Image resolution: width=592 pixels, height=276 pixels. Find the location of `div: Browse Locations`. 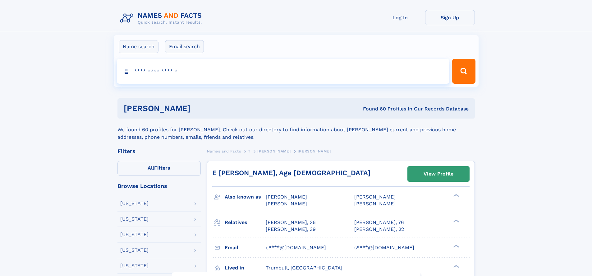

div: Browse Locations is located at coordinates (159, 186).